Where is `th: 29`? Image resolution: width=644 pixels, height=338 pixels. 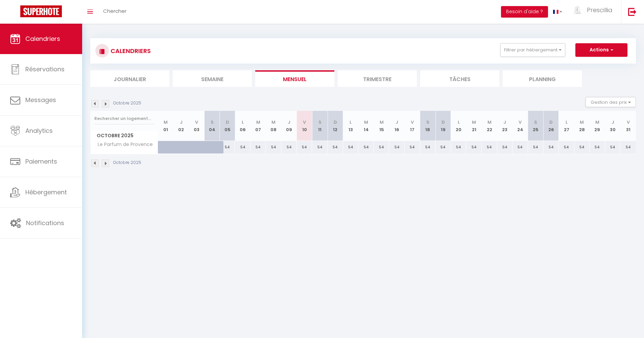 th: 29 is located at coordinates (597, 126).